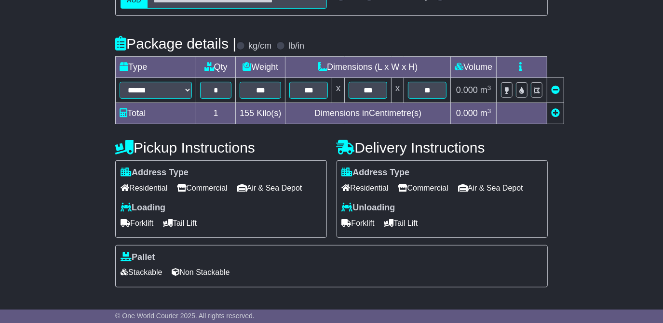 Image resolution: width=663 pixels, height=323 pixels. Describe the element at coordinates (137, 258) in the screenshot. I see `label: Pallet` at that location.